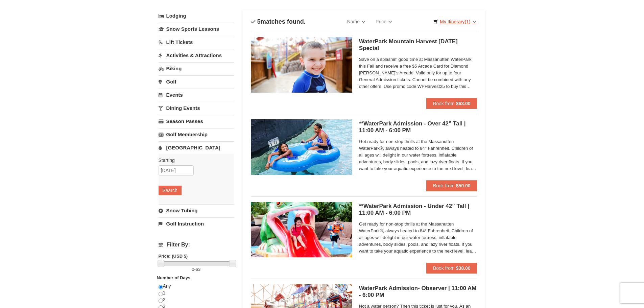 The width and height of the screenshot is (644, 308). Describe the element at coordinates (196, 81) in the screenshot. I see `a: Golf` at that location.